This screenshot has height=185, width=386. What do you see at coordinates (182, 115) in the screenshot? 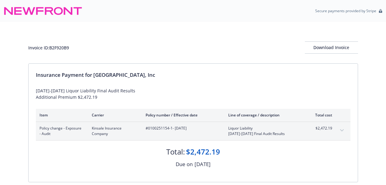
I see `div: Policy number / Effective date` at bounding box center [182, 115].